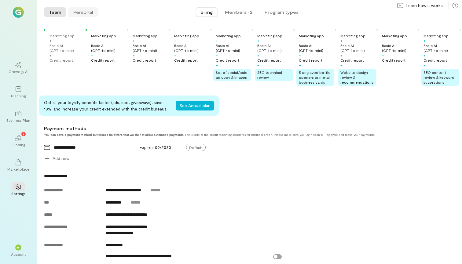  Describe the element at coordinates (231, 75) in the screenshot. I see `span: Set of social/paid ad copy & images` at that location.